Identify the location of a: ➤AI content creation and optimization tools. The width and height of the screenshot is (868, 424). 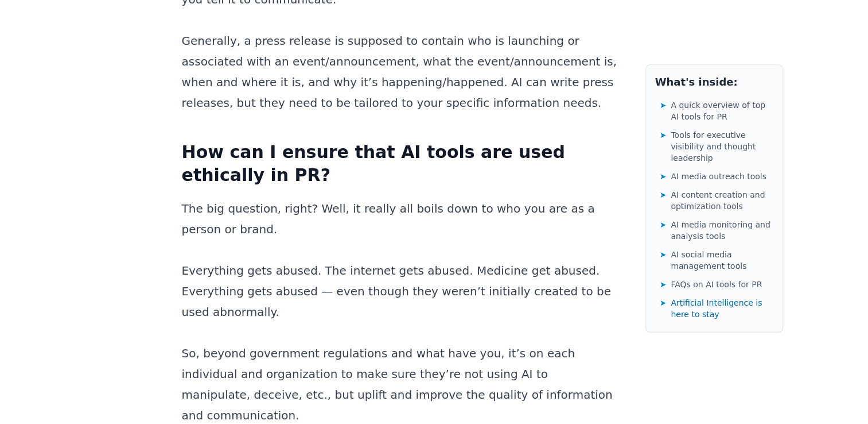
(717, 200).